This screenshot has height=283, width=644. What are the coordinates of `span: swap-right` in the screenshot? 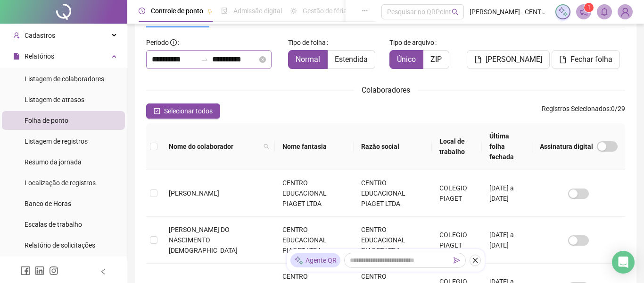 It's located at (204, 60).